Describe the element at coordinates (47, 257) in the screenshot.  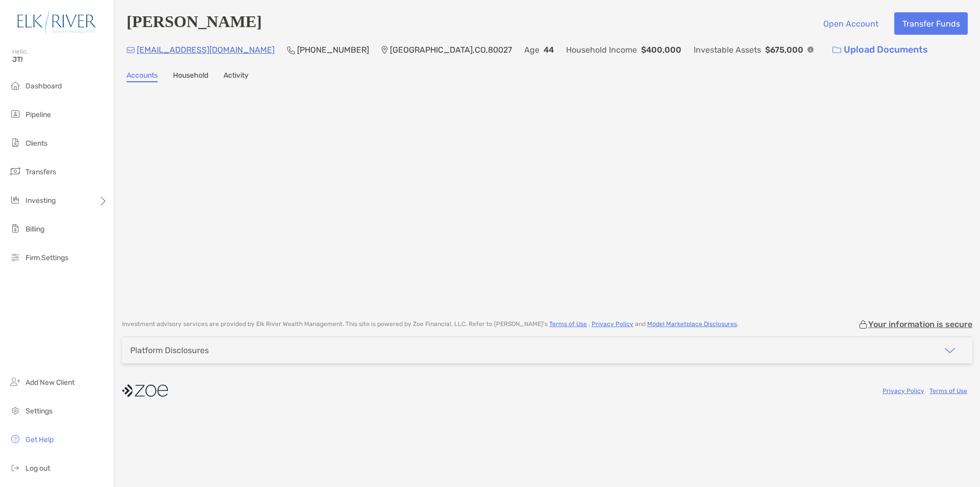
I see `span: Firm Settings` at that location.